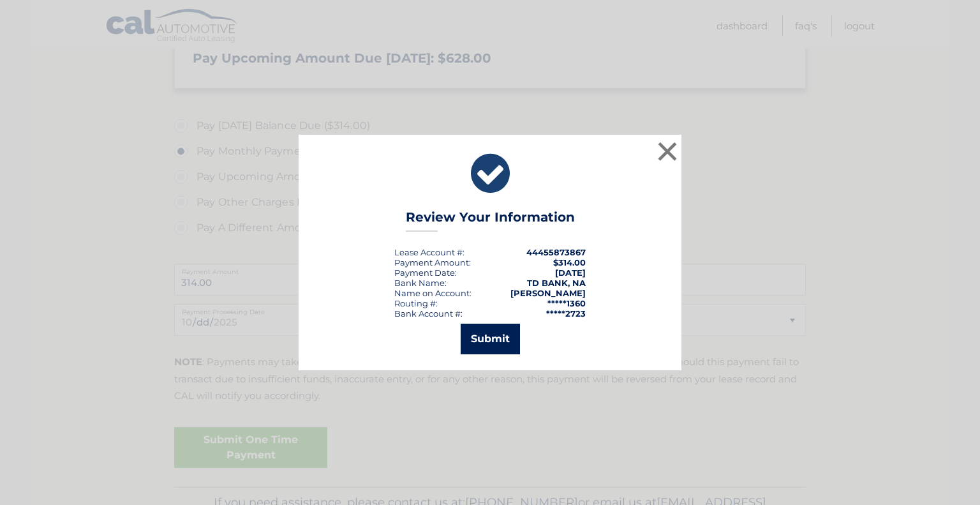  Describe the element at coordinates (420, 283) in the screenshot. I see `div: Bank Name:` at that location.